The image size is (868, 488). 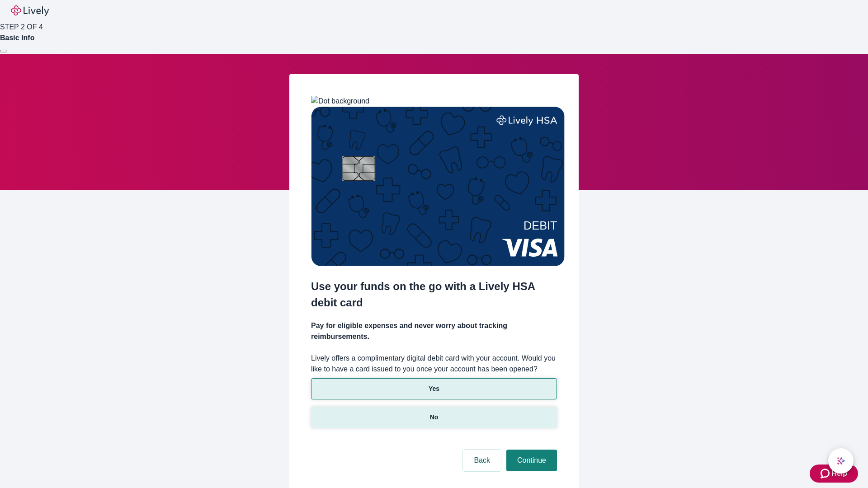 I want to click on svg: Lively AI Assistant, so click(x=841, y=461).